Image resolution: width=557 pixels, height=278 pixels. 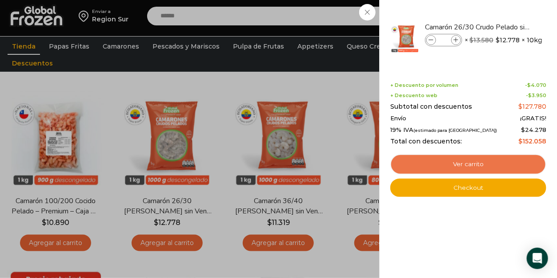 I want to click on bdi: 12.778, so click(x=508, y=40).